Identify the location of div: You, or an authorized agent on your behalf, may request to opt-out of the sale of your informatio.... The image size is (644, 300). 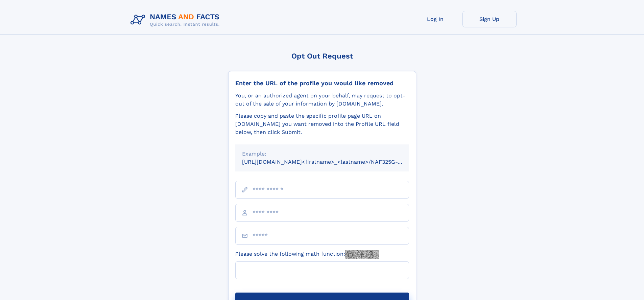
(322, 100).